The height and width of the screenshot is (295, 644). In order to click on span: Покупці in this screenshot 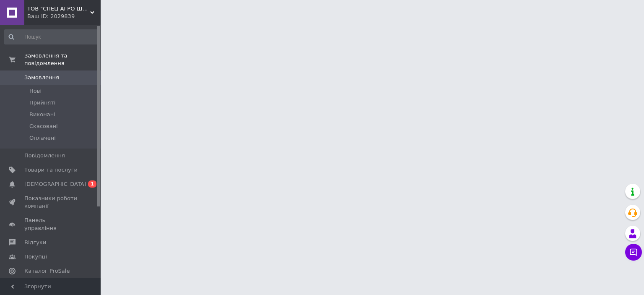, I will do `click(36, 257)`.